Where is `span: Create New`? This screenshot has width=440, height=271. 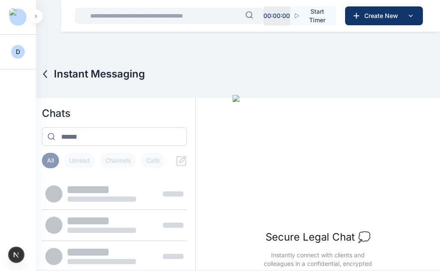
span: Create New is located at coordinates (383, 16).